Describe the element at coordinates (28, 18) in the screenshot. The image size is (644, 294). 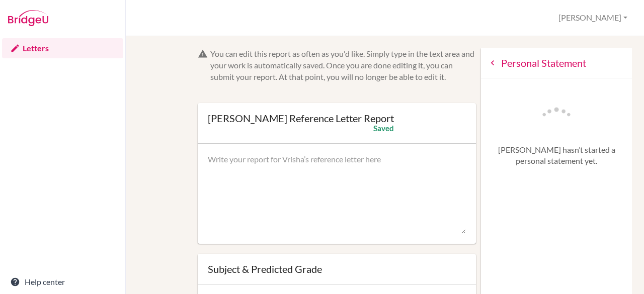
I see `img: Bridge-U` at that location.